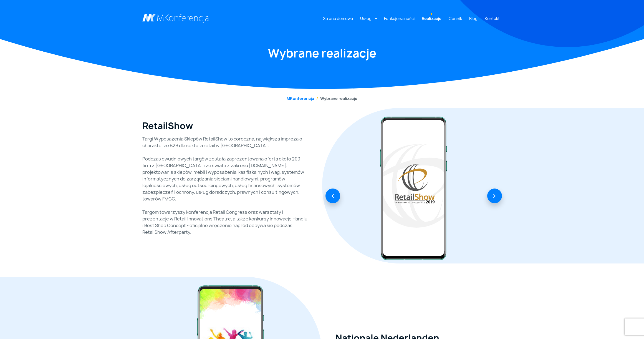 This screenshot has width=644, height=339. What do you see at coordinates (455, 18) in the screenshot?
I see `a: Cennik` at bounding box center [455, 18].